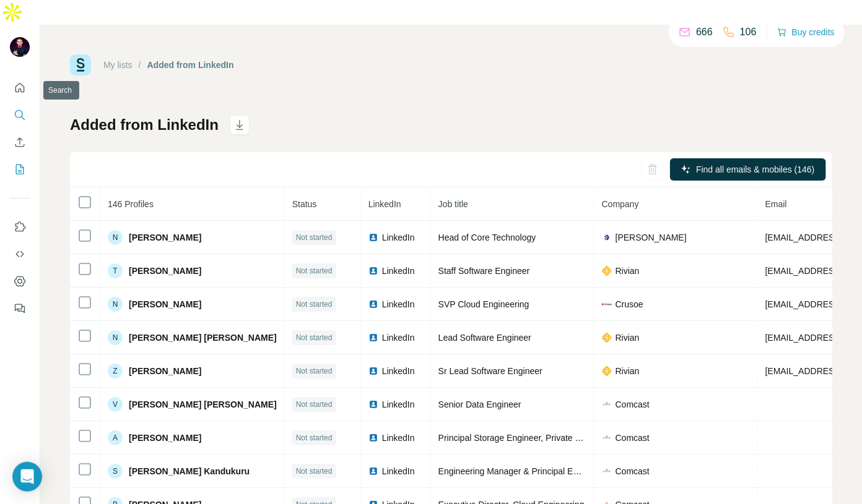  I want to click on button: Quick start, so click(20, 88).